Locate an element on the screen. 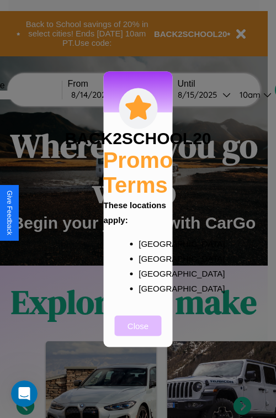 The height and width of the screenshot is (418, 276). h2: Promo Terms is located at coordinates (138, 172).